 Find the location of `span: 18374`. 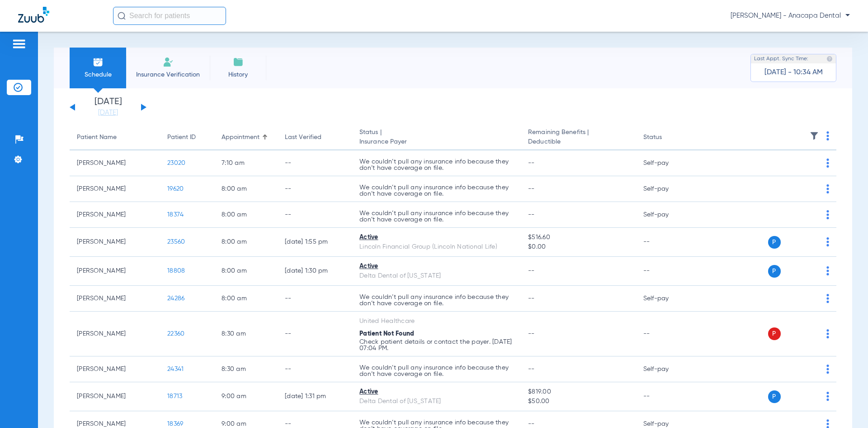

span: 18374 is located at coordinates (175, 215).